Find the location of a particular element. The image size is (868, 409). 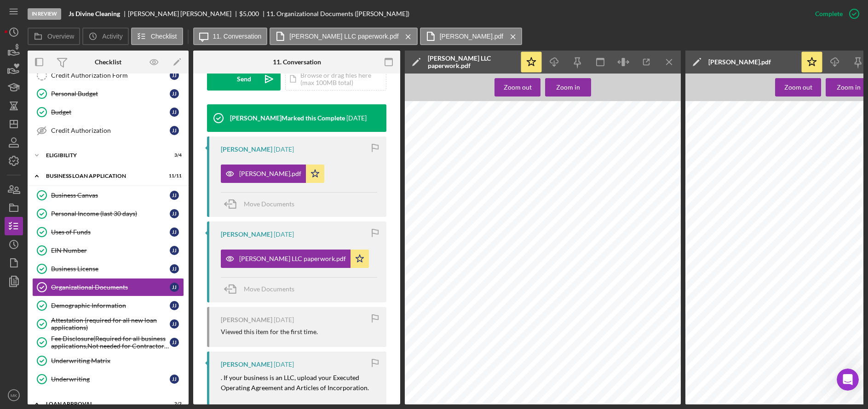

div: Business Canvas is located at coordinates (111, 195).